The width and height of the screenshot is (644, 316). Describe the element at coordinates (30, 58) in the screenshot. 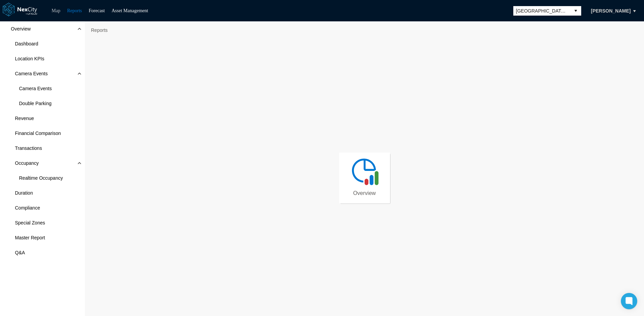

I see `span: Location KPIs` at that location.